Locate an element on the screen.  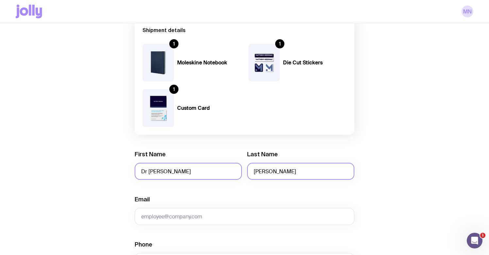
label: Phone is located at coordinates (144, 245).